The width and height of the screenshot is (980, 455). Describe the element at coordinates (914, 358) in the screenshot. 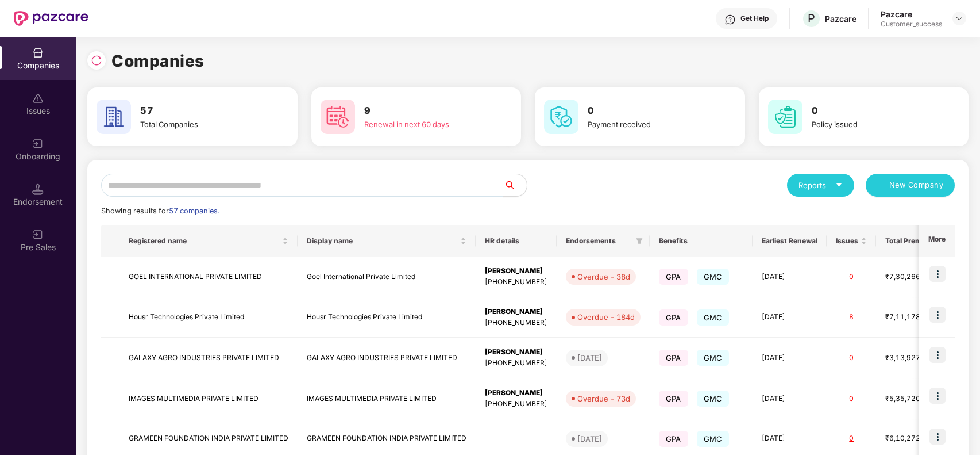

I see `div: ₹3,13,927.2` at that location.